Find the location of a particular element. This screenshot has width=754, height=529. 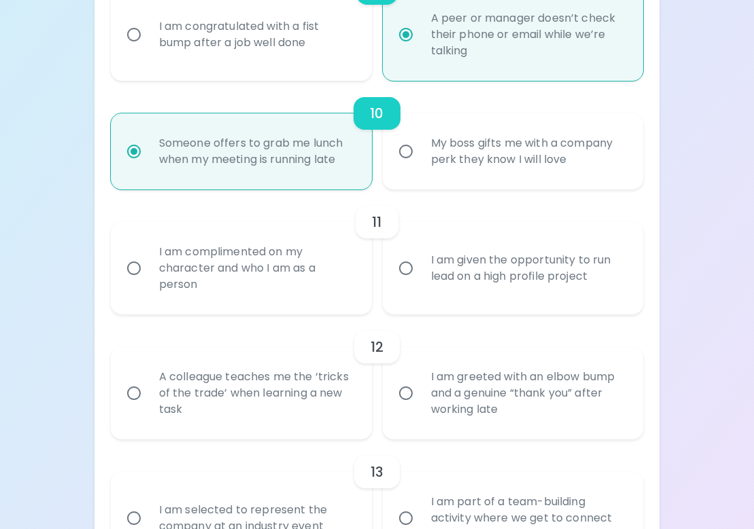

h6: 13 is located at coordinates (376, 472).